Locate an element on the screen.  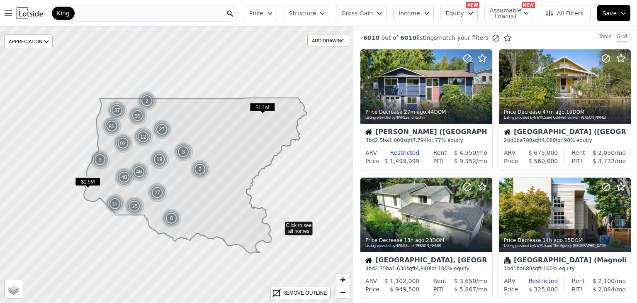
span: $1.1M is located at coordinates (262, 107).